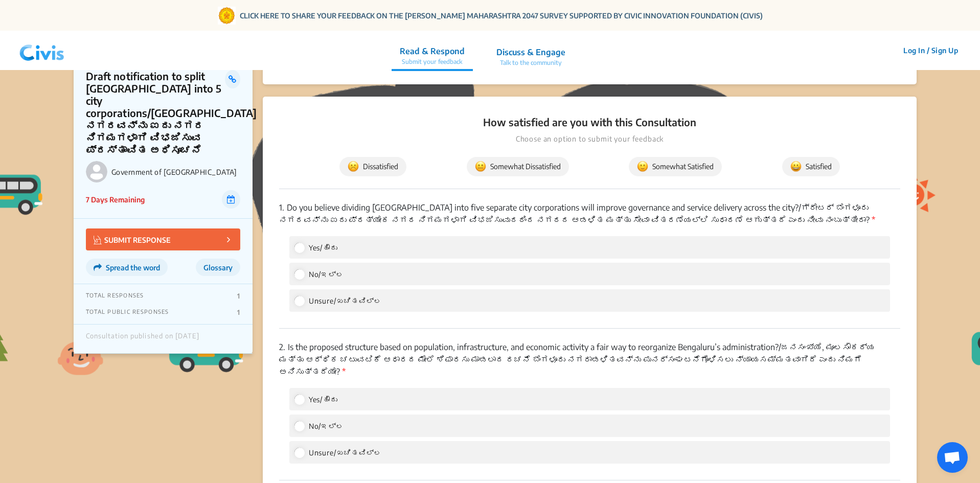  Describe the element at coordinates (42, 50) in the screenshot. I see `img: navlogo.png` at that location.